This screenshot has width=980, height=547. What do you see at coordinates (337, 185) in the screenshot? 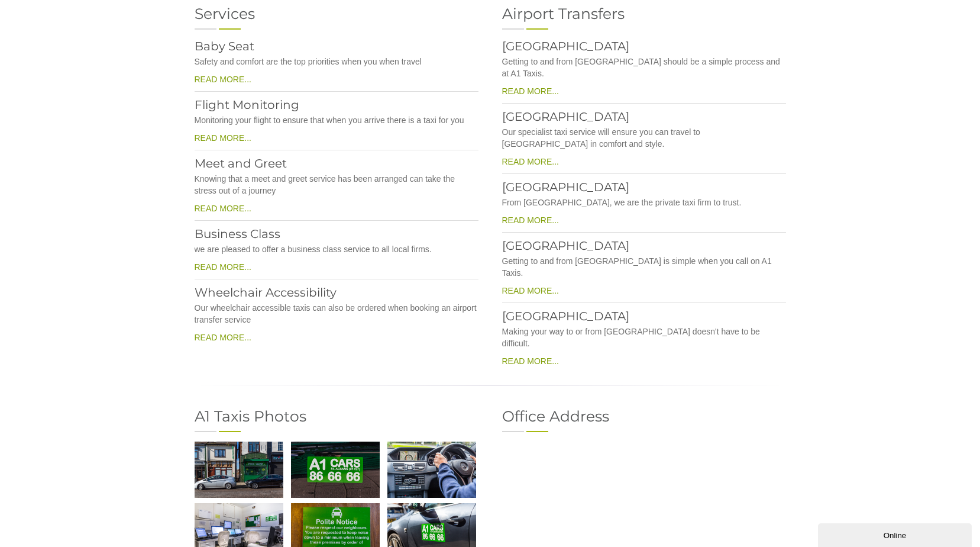
I see `p: Knowing that a meet and greet service has been arranged can take the stress out of a journey` at bounding box center [337, 185].